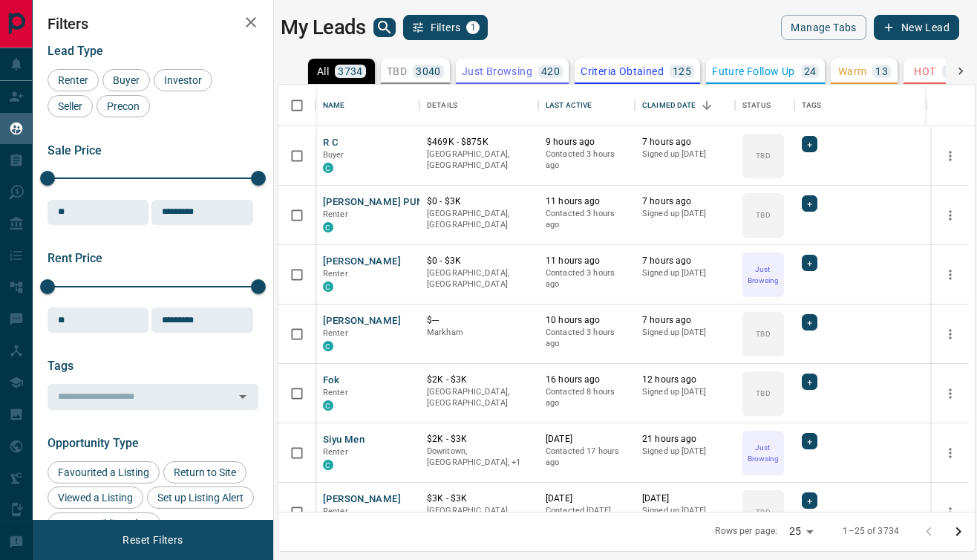  I want to click on div: Seller, so click(70, 106).